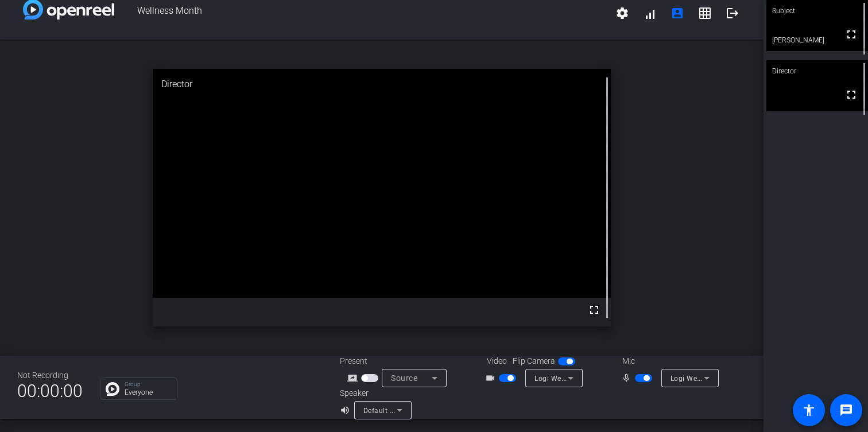  I want to click on p: Group, so click(147, 384).